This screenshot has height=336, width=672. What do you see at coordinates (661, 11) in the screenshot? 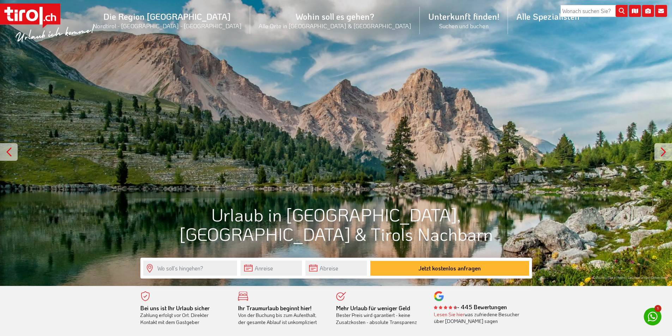
I see `i: Kontakt` at bounding box center [661, 11].